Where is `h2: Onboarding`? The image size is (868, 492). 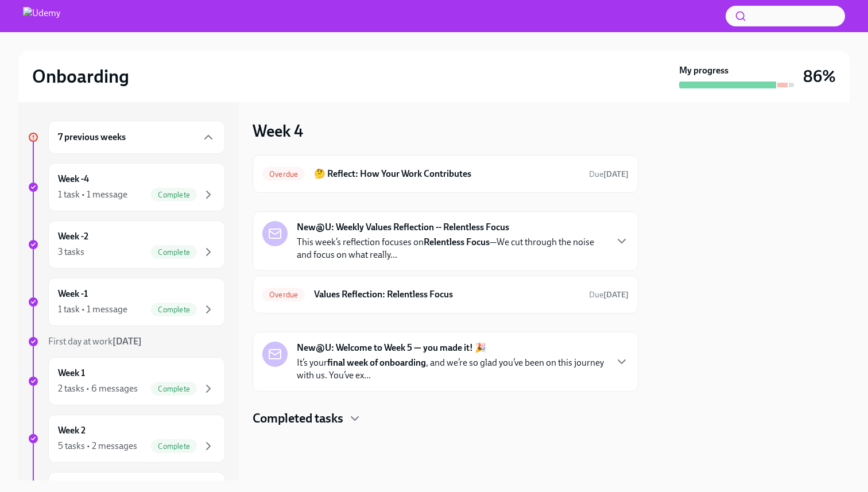
h2: Onboarding is located at coordinates (80, 76).